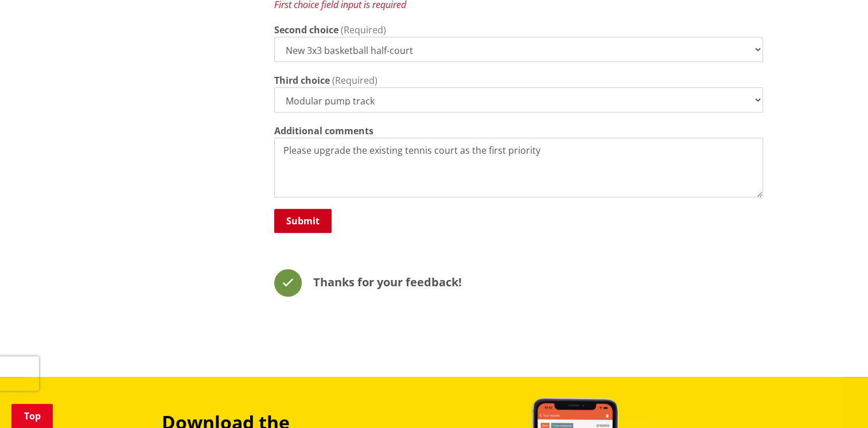 Image resolution: width=868 pixels, height=428 pixels. What do you see at coordinates (32, 416) in the screenshot?
I see `a: Top` at bounding box center [32, 416].